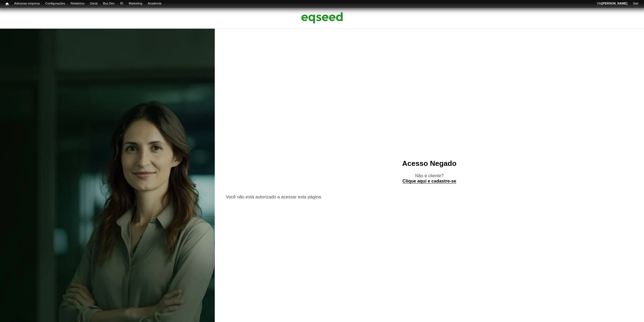 This screenshot has height=322, width=644. What do you see at coordinates (7, 4) in the screenshot?
I see `a: Início` at bounding box center [7, 4].